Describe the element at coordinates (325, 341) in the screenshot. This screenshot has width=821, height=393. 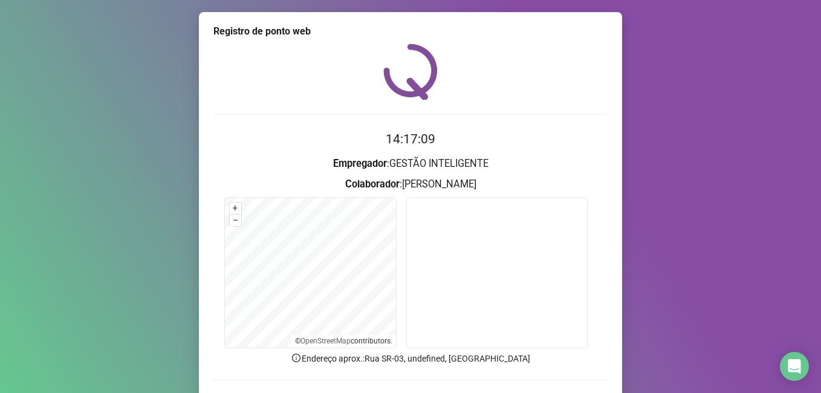
I see `a: OpenStreetMap` at that location.